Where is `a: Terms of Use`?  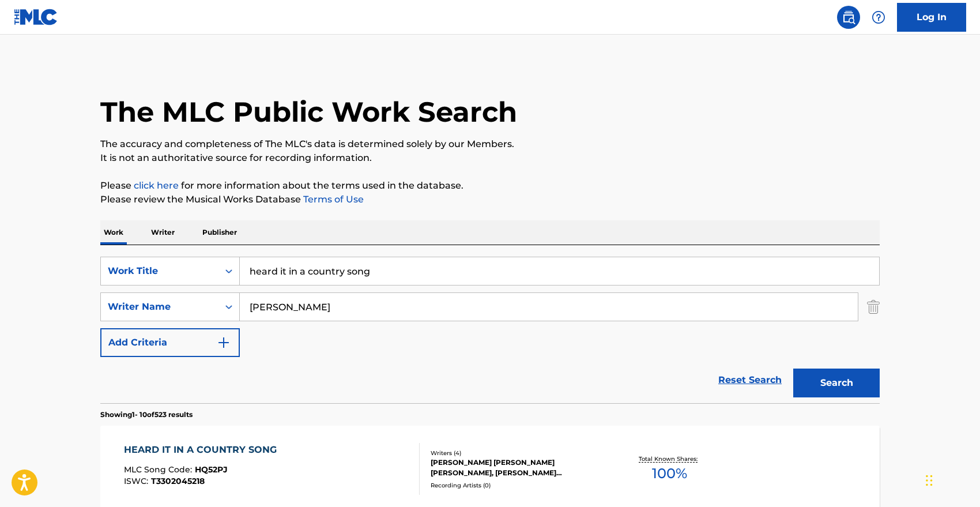 a: Terms of Use is located at coordinates (332, 199).